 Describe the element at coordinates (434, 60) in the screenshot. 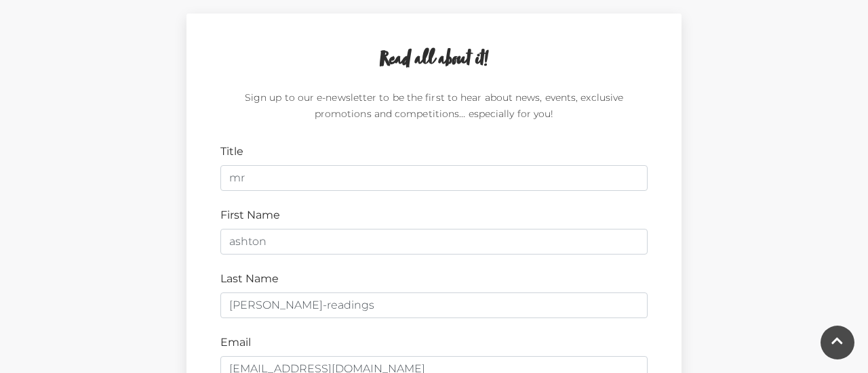

I see `h2: Read all about it!` at that location.